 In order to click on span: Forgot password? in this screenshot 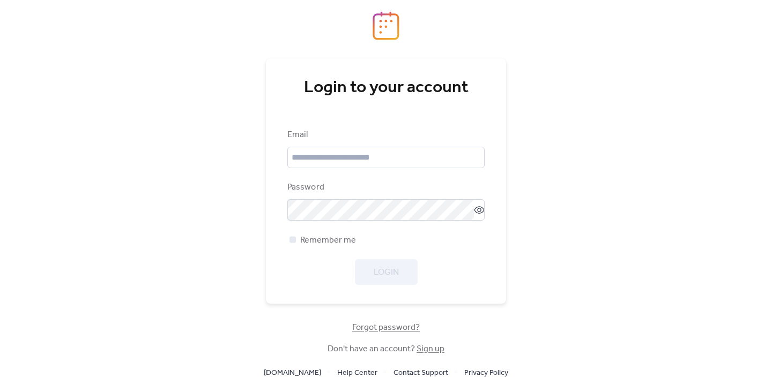, I will do `click(386, 328)`.